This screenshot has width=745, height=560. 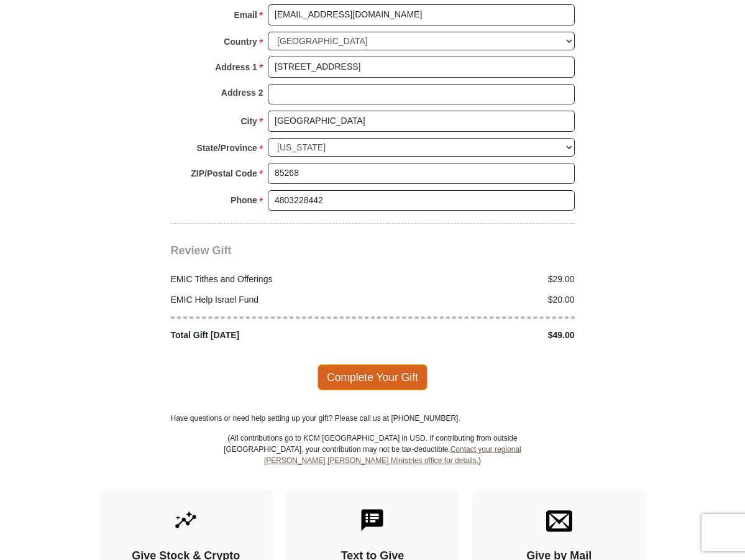 I want to click on span: Review Gift, so click(x=201, y=250).